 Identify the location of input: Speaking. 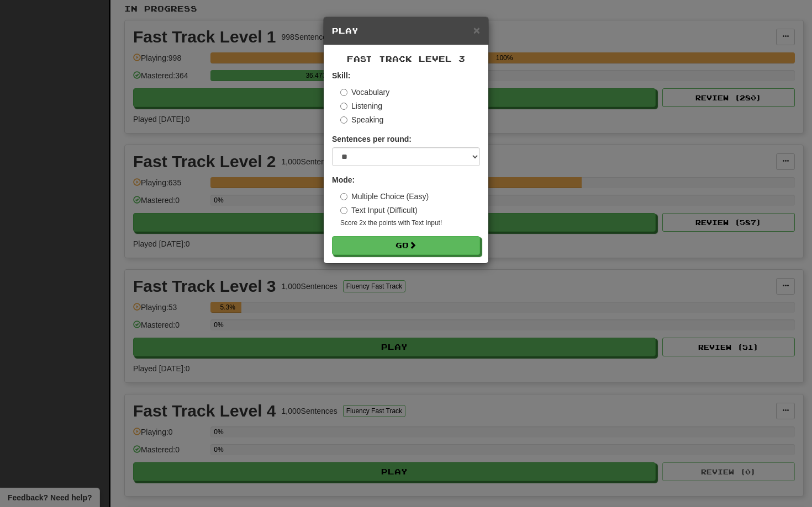
(343, 120).